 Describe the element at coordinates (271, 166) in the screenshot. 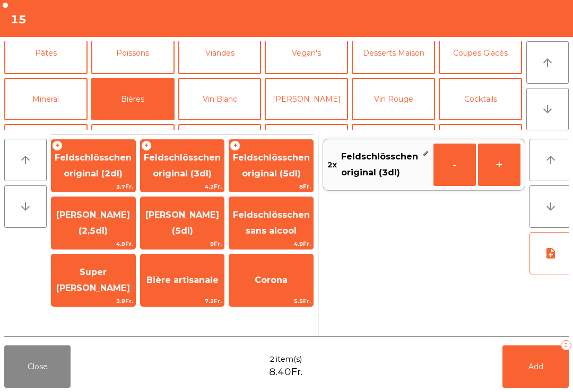

I see `span: Feldschlösschen original (5dl)` at that location.